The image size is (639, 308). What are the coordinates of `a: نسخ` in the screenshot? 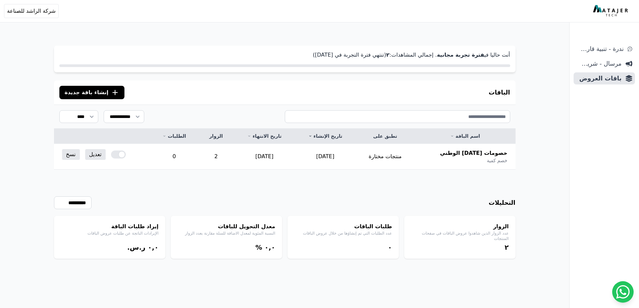 It's located at (71, 155).